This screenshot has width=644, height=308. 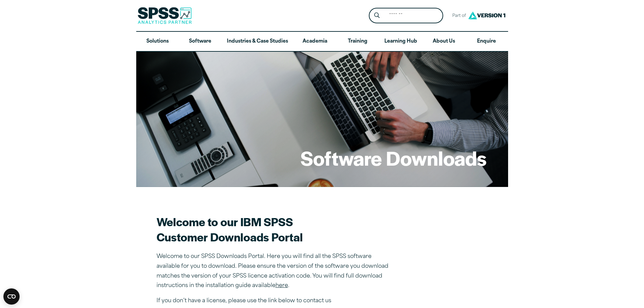 What do you see at coordinates (275, 230) in the screenshot?
I see `h2: Welcome to our IBM SPSS Customer Downloads Portal` at bounding box center [275, 230].